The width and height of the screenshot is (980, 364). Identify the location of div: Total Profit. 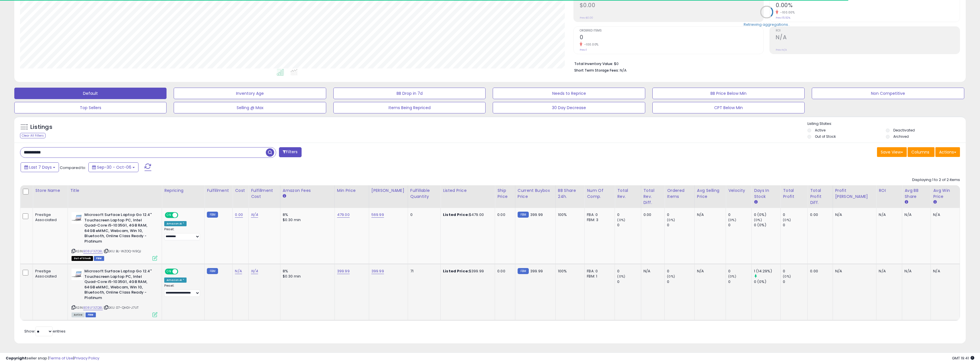
(794, 193).